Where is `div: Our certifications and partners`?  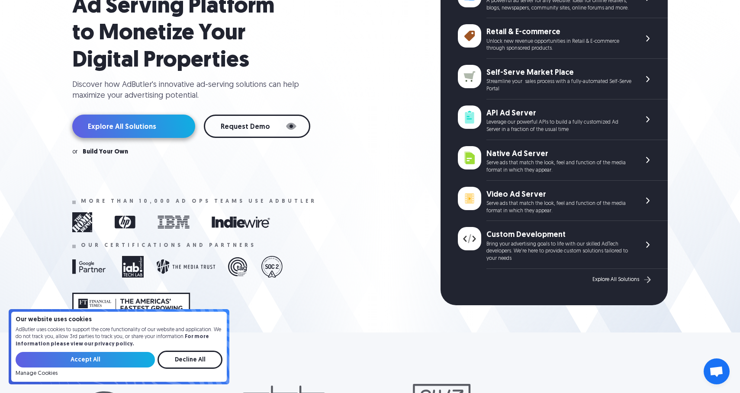
div: Our certifications and partners is located at coordinates (168, 246).